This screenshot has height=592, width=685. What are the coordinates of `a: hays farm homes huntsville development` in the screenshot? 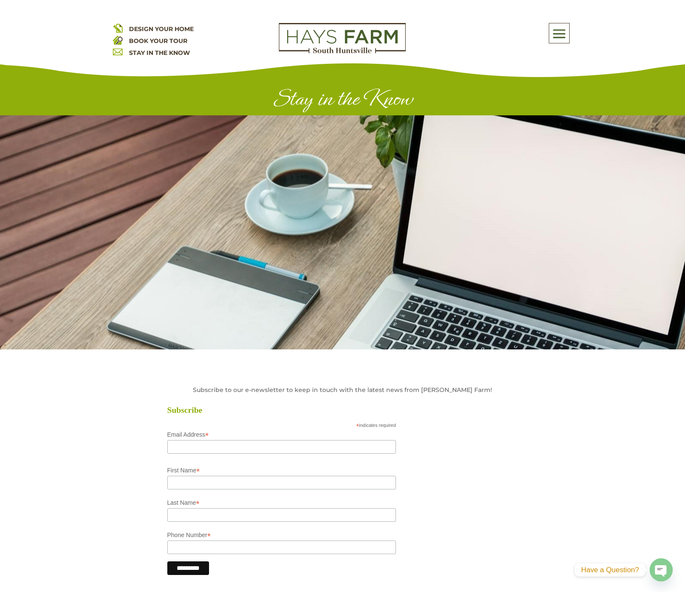 It's located at (342, 51).